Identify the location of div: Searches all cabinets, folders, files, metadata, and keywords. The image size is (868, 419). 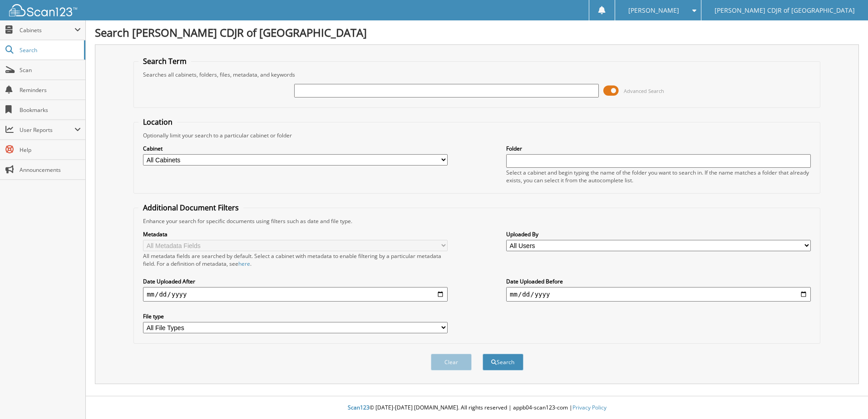
(476, 74).